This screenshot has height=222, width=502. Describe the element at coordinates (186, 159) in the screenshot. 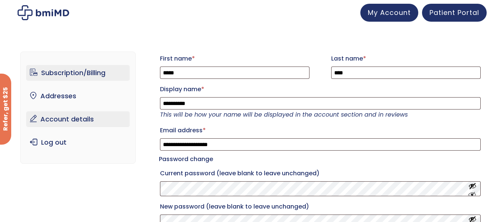

I see `legend: Password change` at that location.